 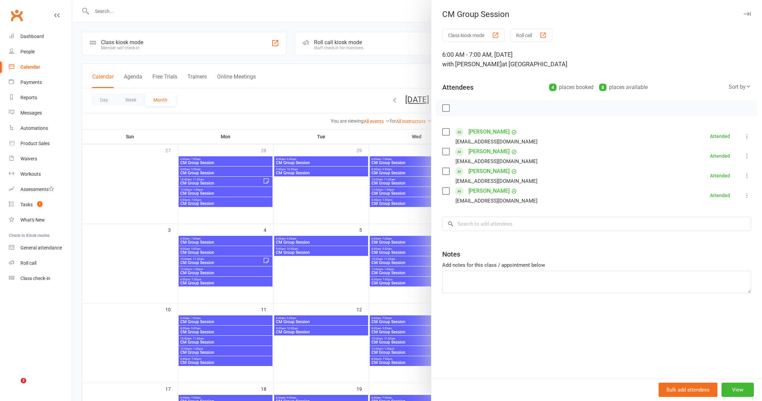 What do you see at coordinates (553, 87) in the screenshot?
I see `div: 4` at bounding box center [553, 87].